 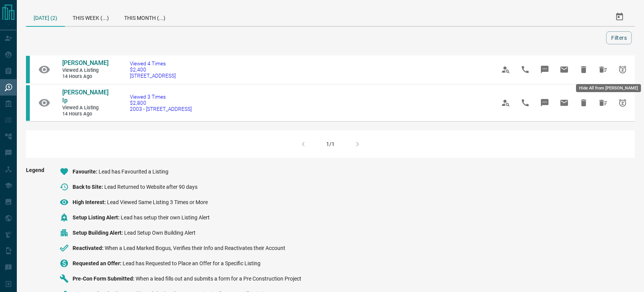 I want to click on div: This Week (...), so click(x=91, y=17).